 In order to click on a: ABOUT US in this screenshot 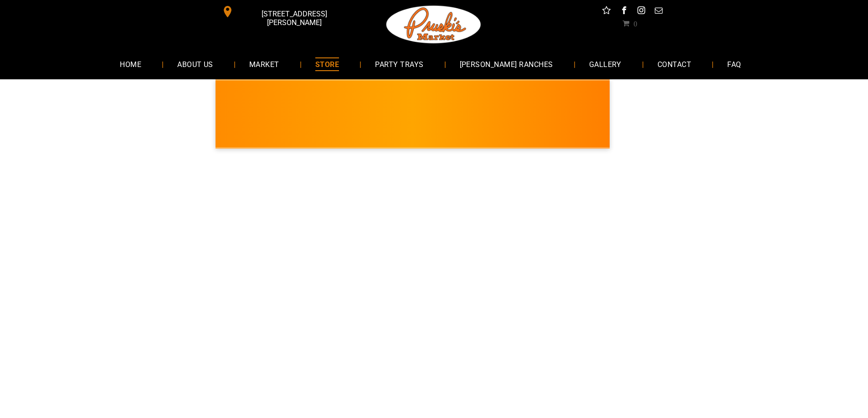, I will do `click(195, 64)`.